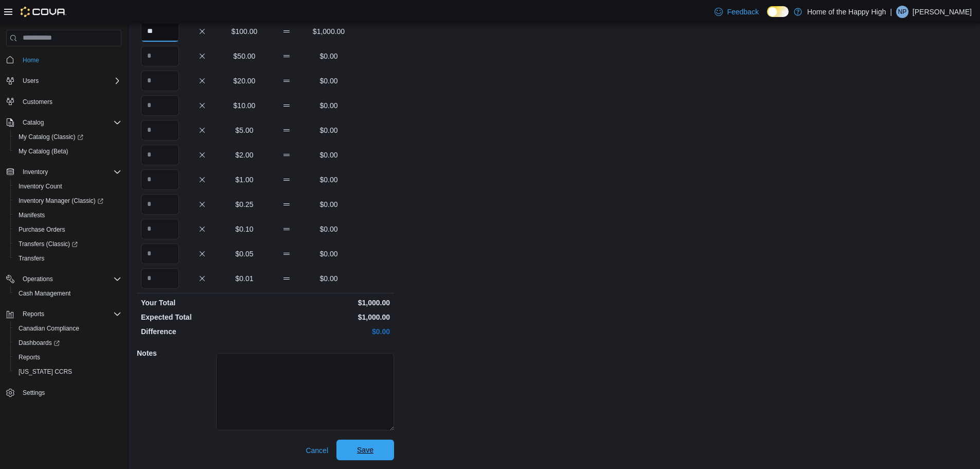 The width and height of the screenshot is (980, 469). I want to click on a: Settings, so click(34, 393).